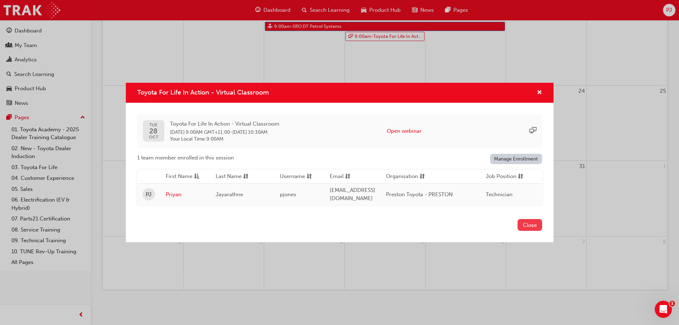  What do you see at coordinates (229, 194) in the screenshot?
I see `span: Jayarathne` at bounding box center [229, 194].